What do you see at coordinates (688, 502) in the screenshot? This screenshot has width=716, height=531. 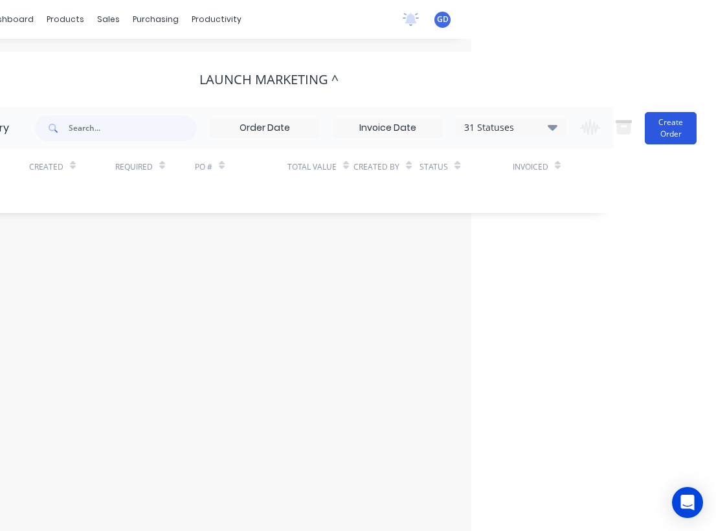 I see `div: Open Intercom Messenger` at bounding box center [688, 502].